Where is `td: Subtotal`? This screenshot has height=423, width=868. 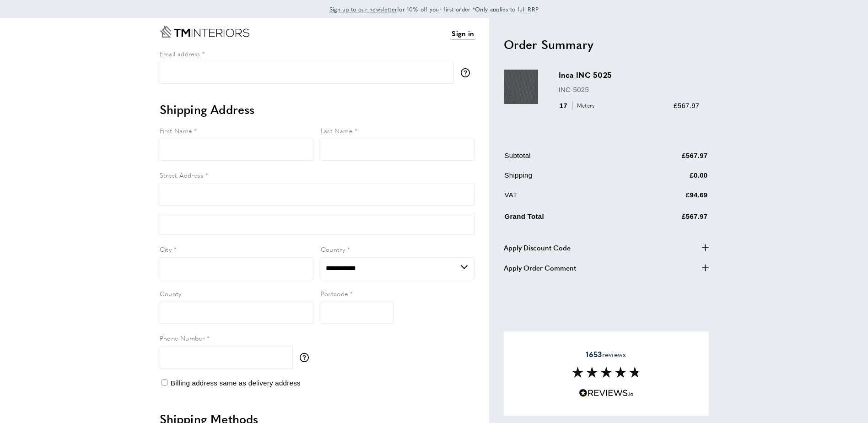
td: Subtotal is located at coordinates (566, 158).